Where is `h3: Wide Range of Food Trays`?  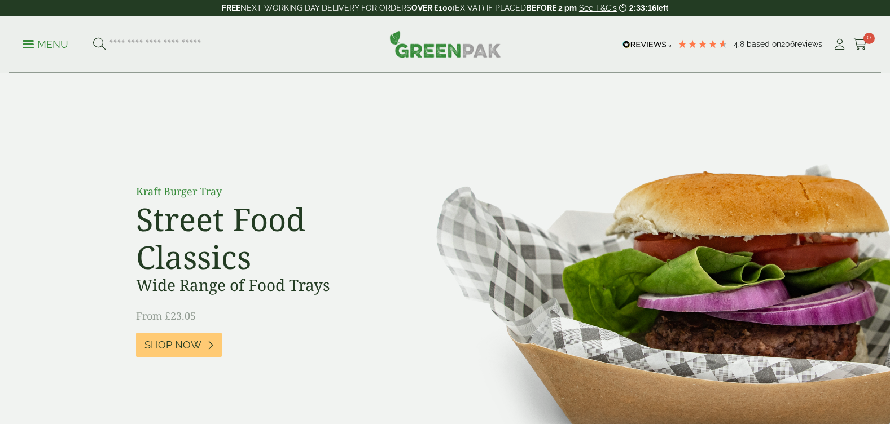 h3: Wide Range of Food Trays is located at coordinates (263, 285).